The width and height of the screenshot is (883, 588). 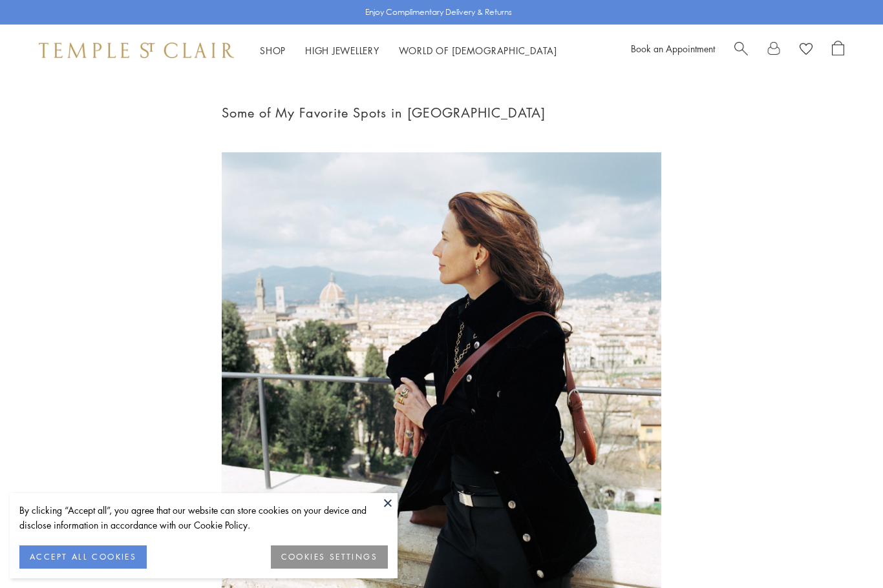 What do you see at coordinates (741, 50) in the screenshot?
I see `a: Search` at bounding box center [741, 50].